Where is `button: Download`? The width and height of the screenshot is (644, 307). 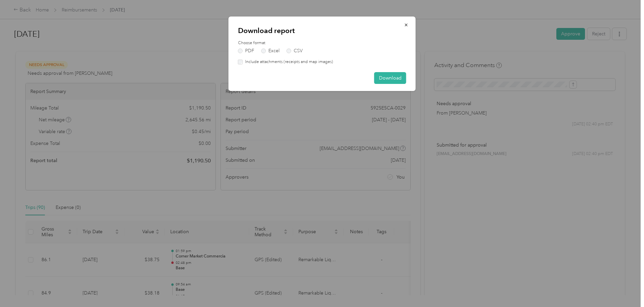
button: Download is located at coordinates (390, 78).